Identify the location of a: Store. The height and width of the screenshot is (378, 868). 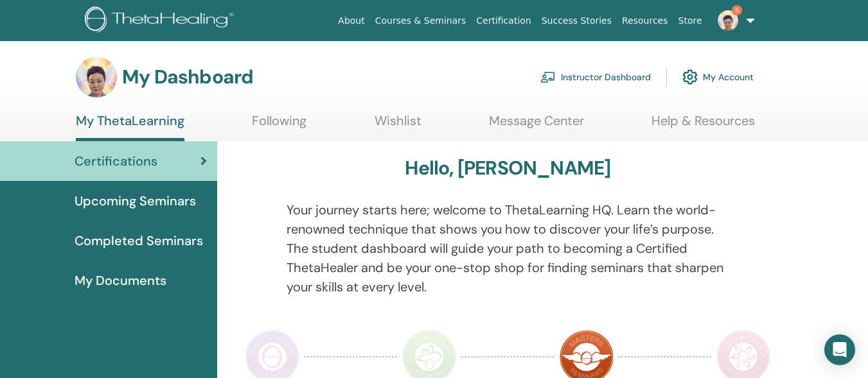
(690, 21).